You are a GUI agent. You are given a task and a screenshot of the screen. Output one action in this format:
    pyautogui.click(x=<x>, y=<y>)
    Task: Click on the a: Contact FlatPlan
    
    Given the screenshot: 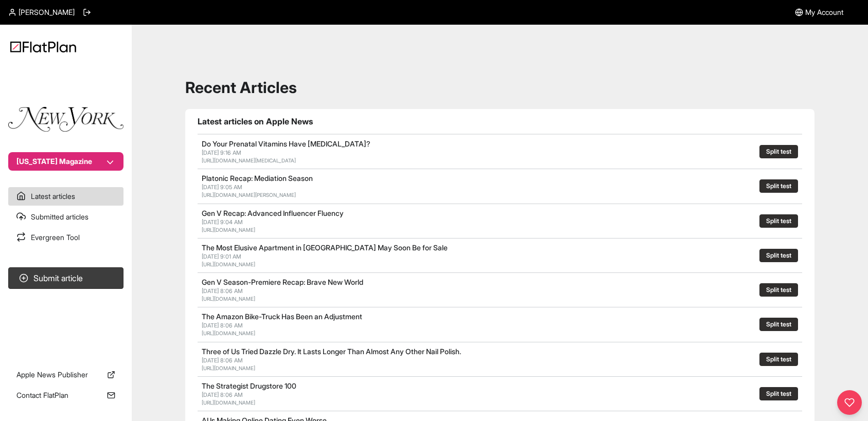 What is the action you would take?
    pyautogui.click(x=66, y=395)
    